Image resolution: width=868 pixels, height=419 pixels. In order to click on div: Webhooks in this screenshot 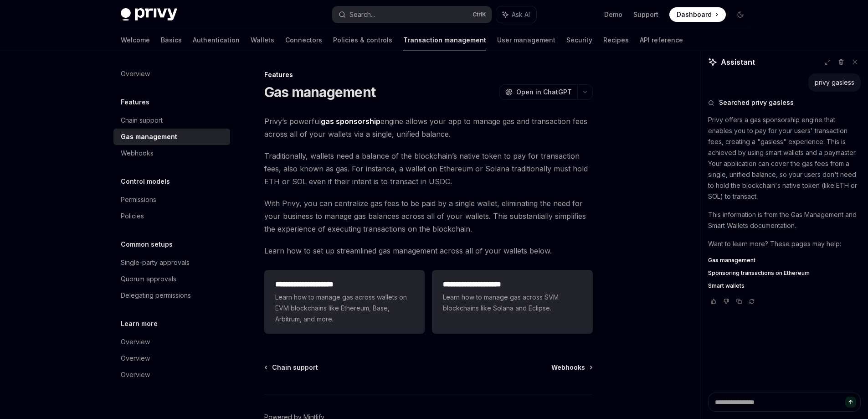, I will do `click(137, 153)`.